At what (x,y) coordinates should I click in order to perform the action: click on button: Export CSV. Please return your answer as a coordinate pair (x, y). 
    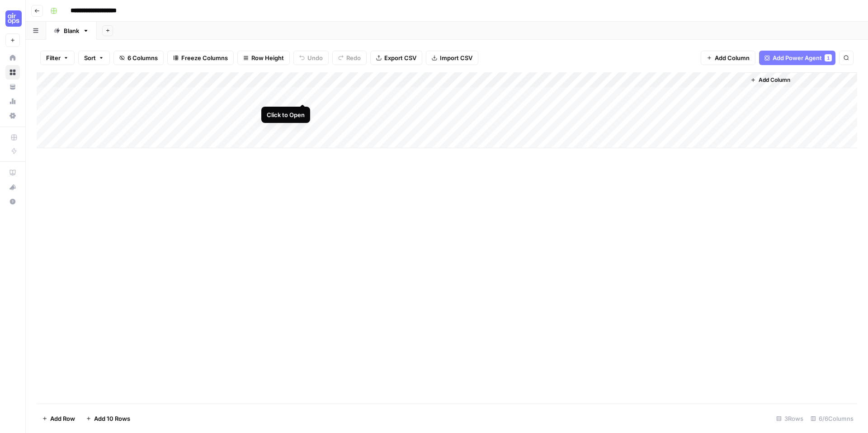
    Looking at the image, I should click on (396, 58).